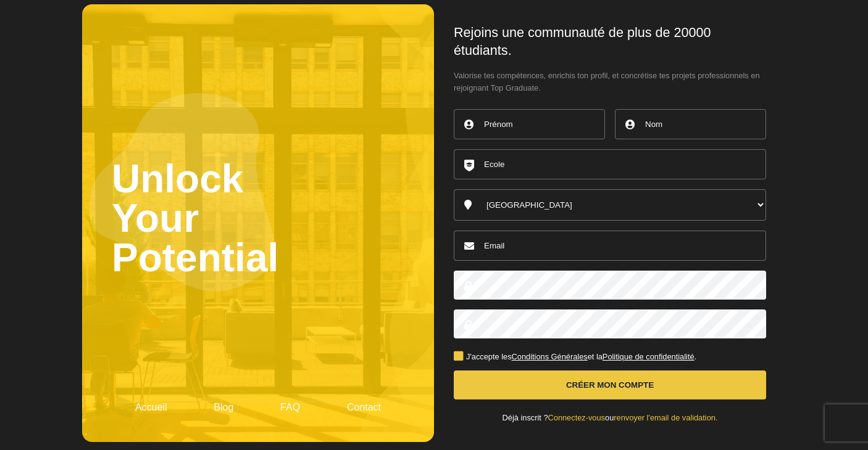 The width and height of the screenshot is (868, 450). What do you see at coordinates (690, 124) in the screenshot?
I see `input: Nom` at bounding box center [690, 124].